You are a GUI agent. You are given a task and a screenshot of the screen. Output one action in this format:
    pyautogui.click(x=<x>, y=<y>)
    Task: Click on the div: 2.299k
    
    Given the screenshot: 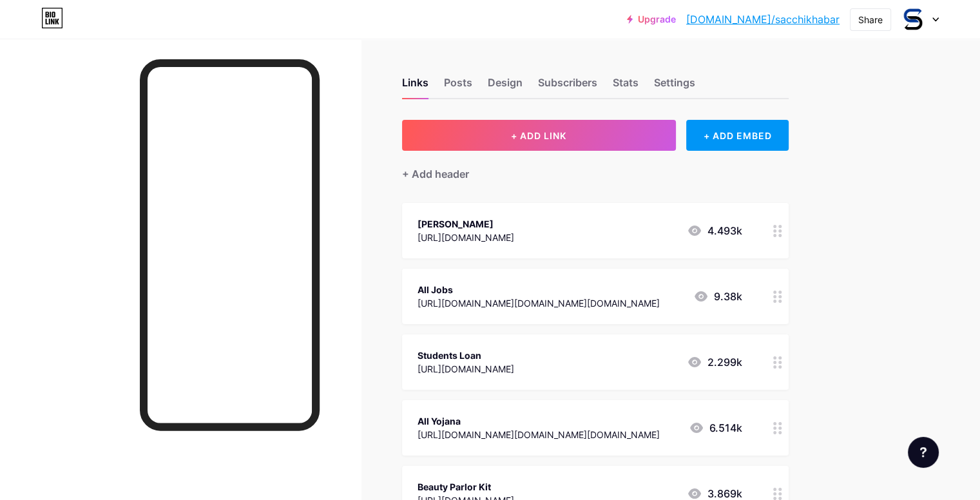 What is the action you would take?
    pyautogui.click(x=715, y=362)
    